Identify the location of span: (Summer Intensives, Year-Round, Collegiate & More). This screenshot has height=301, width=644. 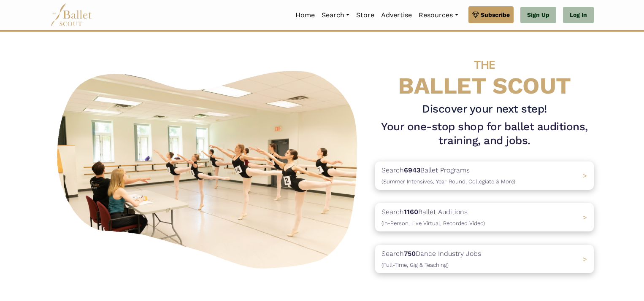
(448, 181).